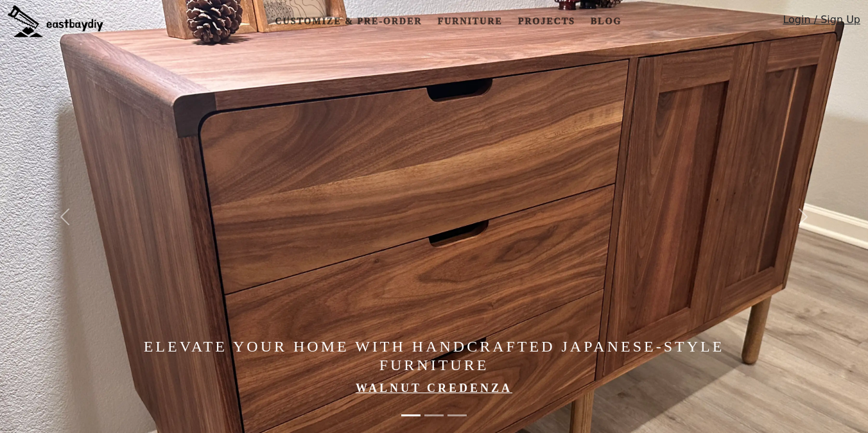  What do you see at coordinates (348, 21) in the screenshot?
I see `a: Customize & Pre-order` at bounding box center [348, 21].